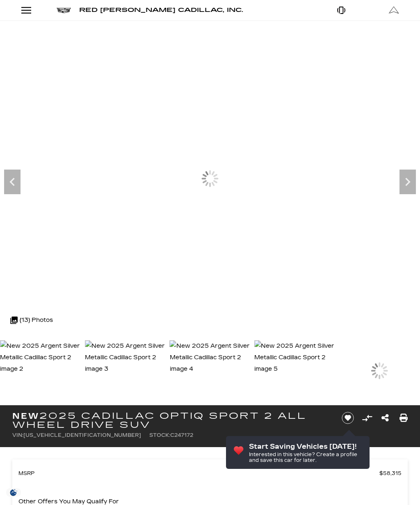  I want to click on button: Save vehicle, so click(348, 418).